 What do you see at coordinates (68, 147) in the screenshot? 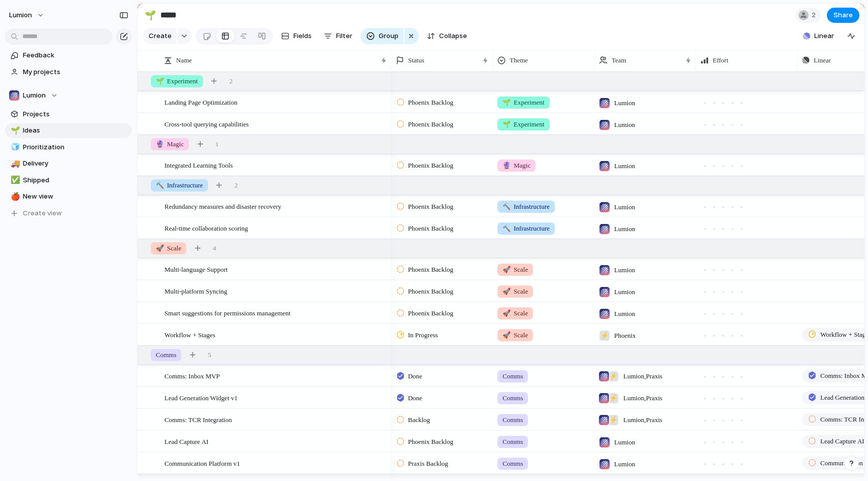
I see `a: 🧊Prioritization` at bounding box center [68, 147].